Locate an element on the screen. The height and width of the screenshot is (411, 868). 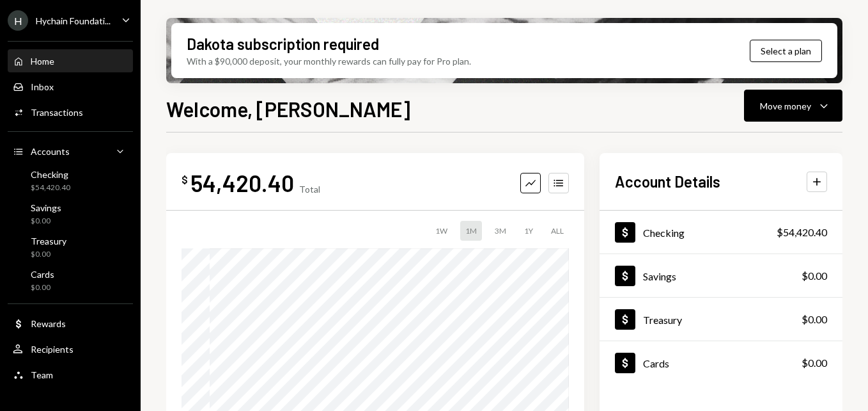
a: Team is located at coordinates (70, 375).